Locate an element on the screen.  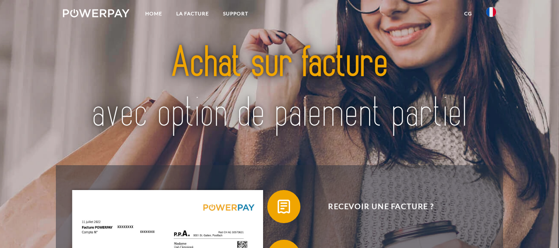
img: title-powerpay_fr.svg is located at coordinates (280, 89).